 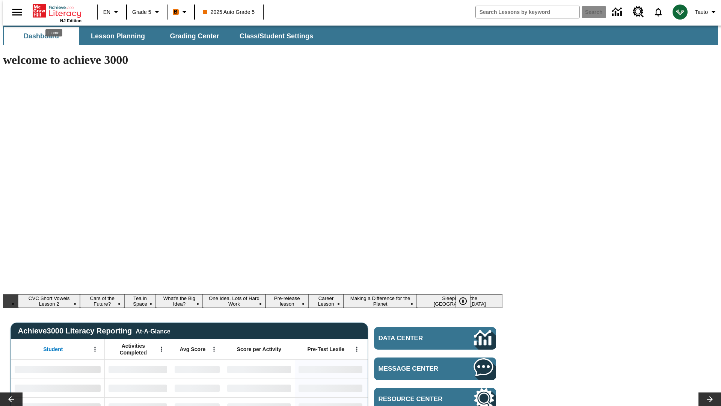 I want to click on input: search field, so click(x=528, y=12).